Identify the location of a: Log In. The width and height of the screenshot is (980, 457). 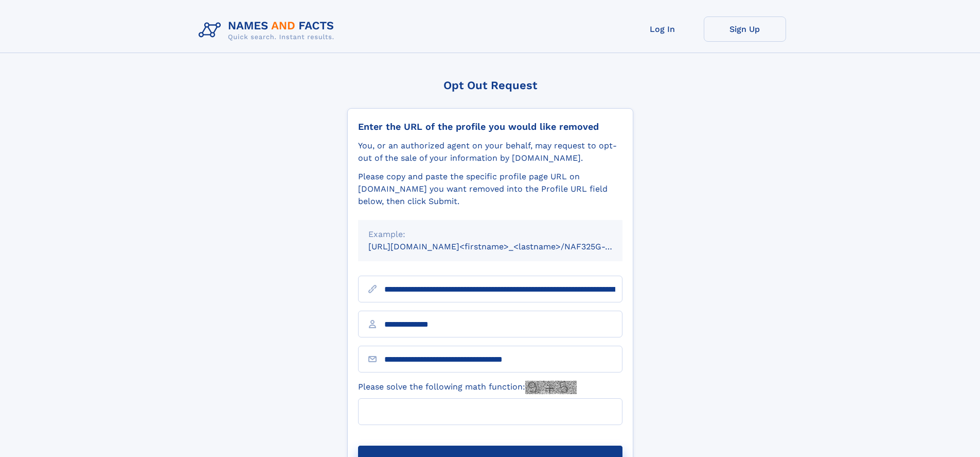
(663, 29).